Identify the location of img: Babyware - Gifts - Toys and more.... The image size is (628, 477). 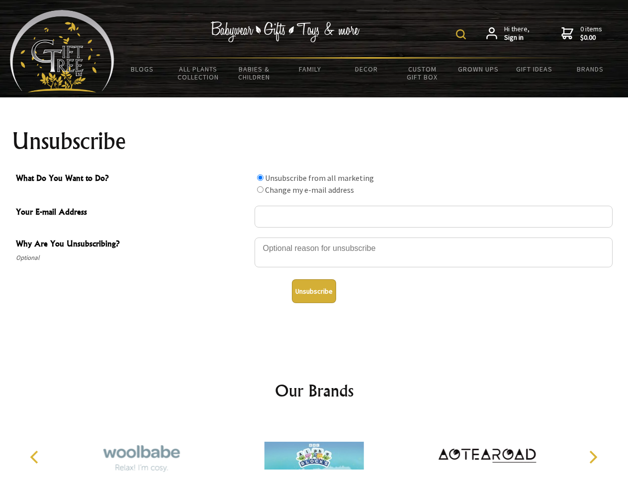
(62, 51).